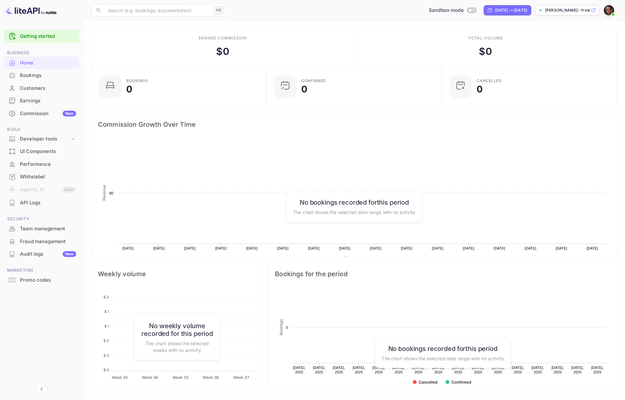 The height and width of the screenshot is (400, 625). I want to click on a: Team management, so click(41, 229).